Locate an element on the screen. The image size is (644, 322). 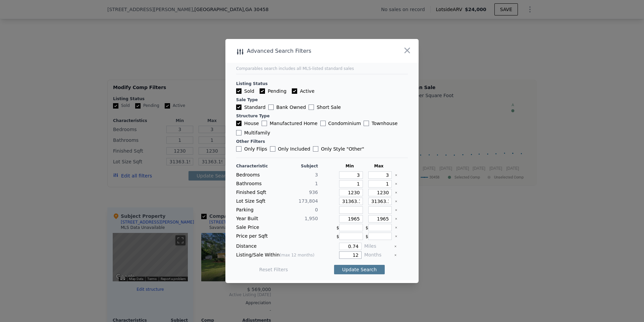
label: Only Flips is located at coordinates (251, 149).